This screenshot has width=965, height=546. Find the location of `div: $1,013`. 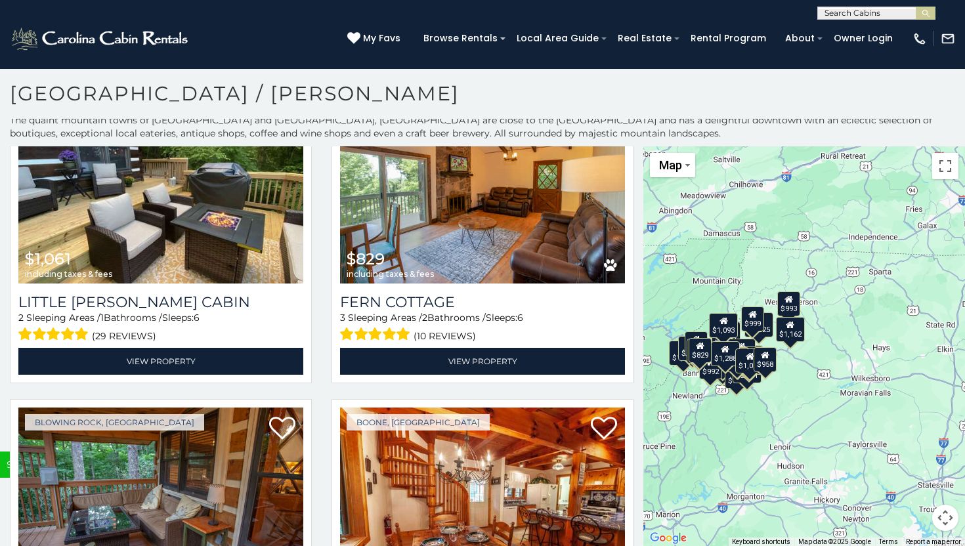

div: $1,013 is located at coordinates (684, 353).